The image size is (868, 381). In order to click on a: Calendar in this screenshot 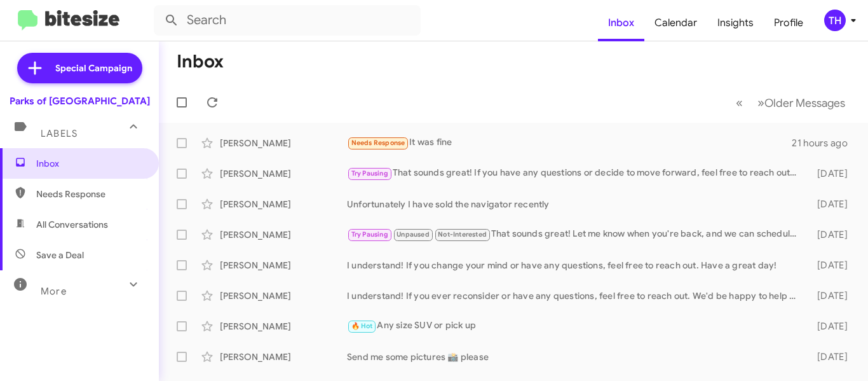, I will do `click(676, 23)`.